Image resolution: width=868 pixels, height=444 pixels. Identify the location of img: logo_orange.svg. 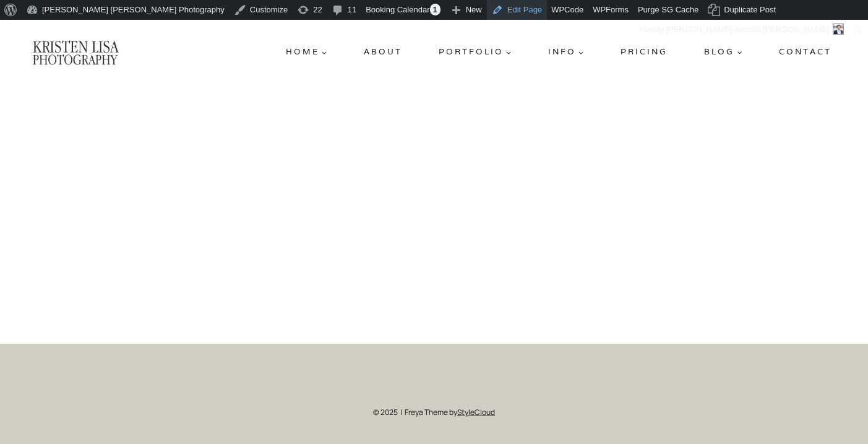
(24, 24).